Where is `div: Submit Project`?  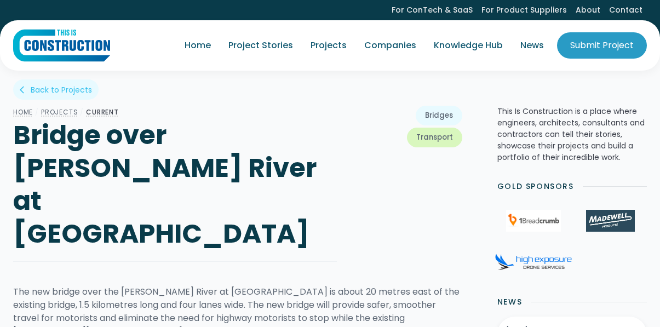 div: Submit Project is located at coordinates (602, 45).